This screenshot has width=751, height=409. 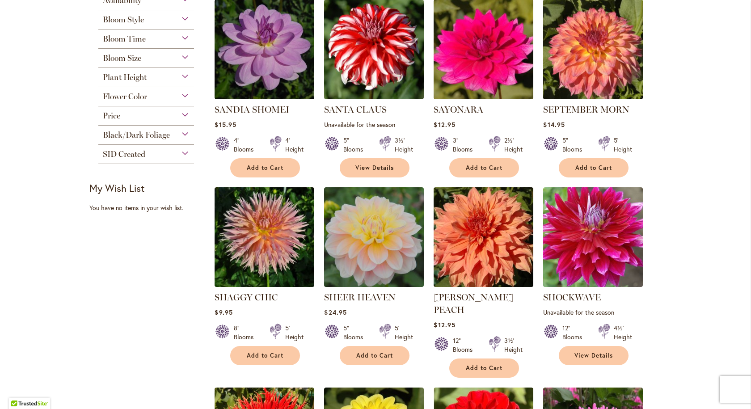 I want to click on span: Black/Dark Foliage, so click(x=136, y=135).